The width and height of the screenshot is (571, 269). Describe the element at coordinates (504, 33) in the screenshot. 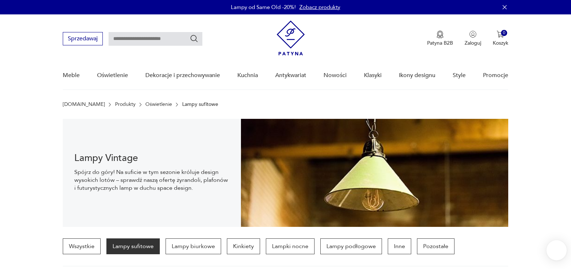

I see `div: 0` at that location.